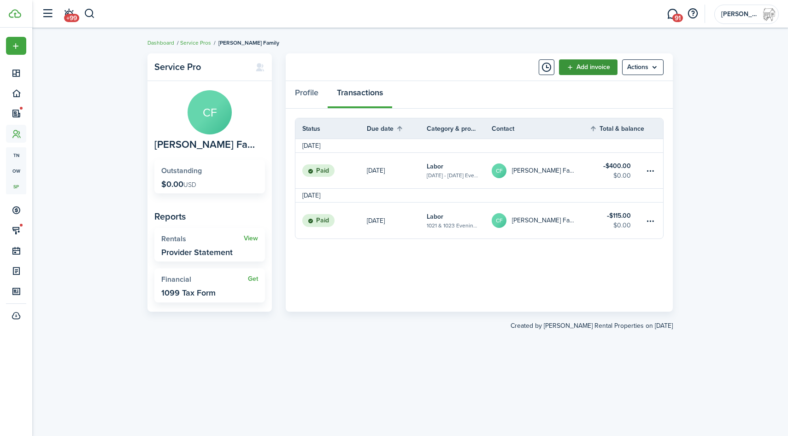 The image size is (788, 436). Describe the element at coordinates (331, 129) in the screenshot. I see `th: Status` at that location.